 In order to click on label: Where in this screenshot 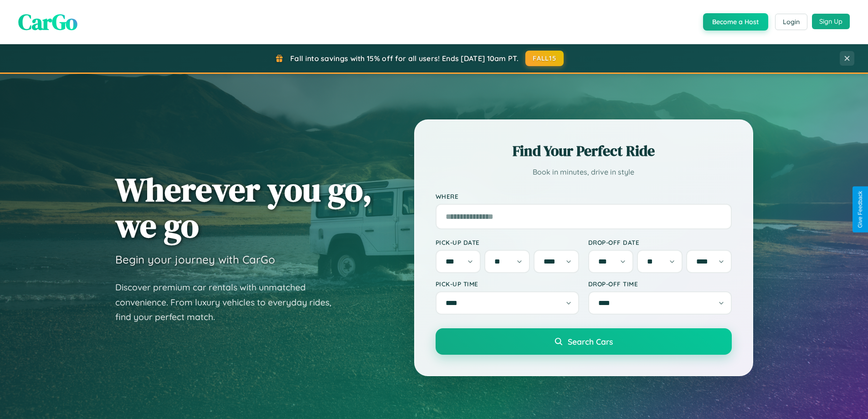, I will do `click(584, 196)`.